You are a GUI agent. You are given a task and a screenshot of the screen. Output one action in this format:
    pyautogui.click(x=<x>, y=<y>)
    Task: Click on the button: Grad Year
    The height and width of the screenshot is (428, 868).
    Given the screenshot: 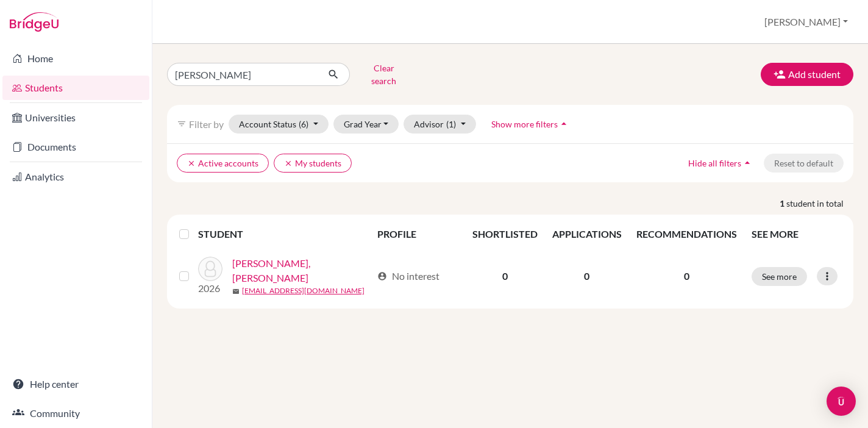 What is the action you would take?
    pyautogui.click(x=366, y=124)
    